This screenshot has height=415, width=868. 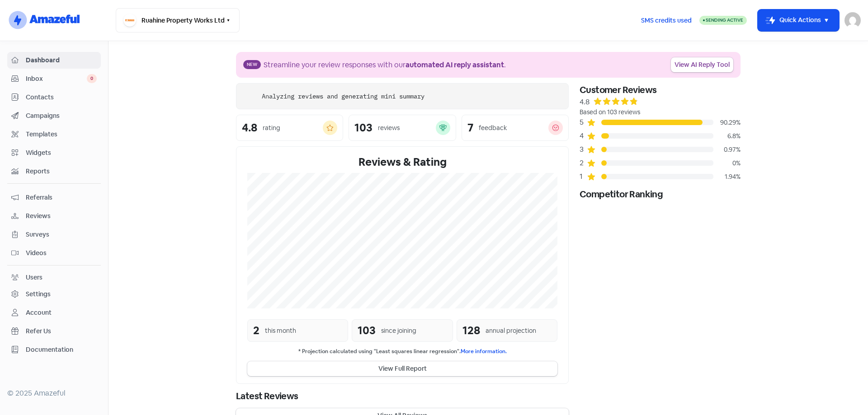 What do you see at coordinates (56, 79) in the screenshot?
I see `span: Inbox` at bounding box center [56, 79].